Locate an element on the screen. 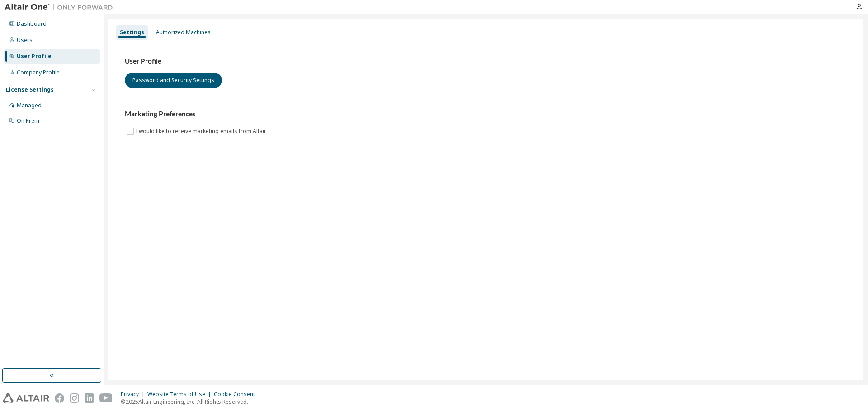  div: Company Profile is located at coordinates (38, 73).